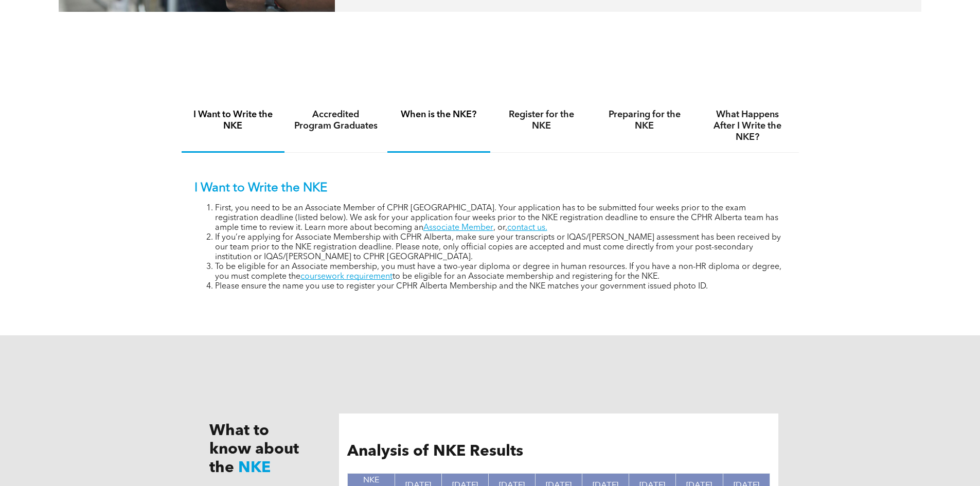  What do you see at coordinates (254, 450) in the screenshot?
I see `span: What to know about the` at bounding box center [254, 450].